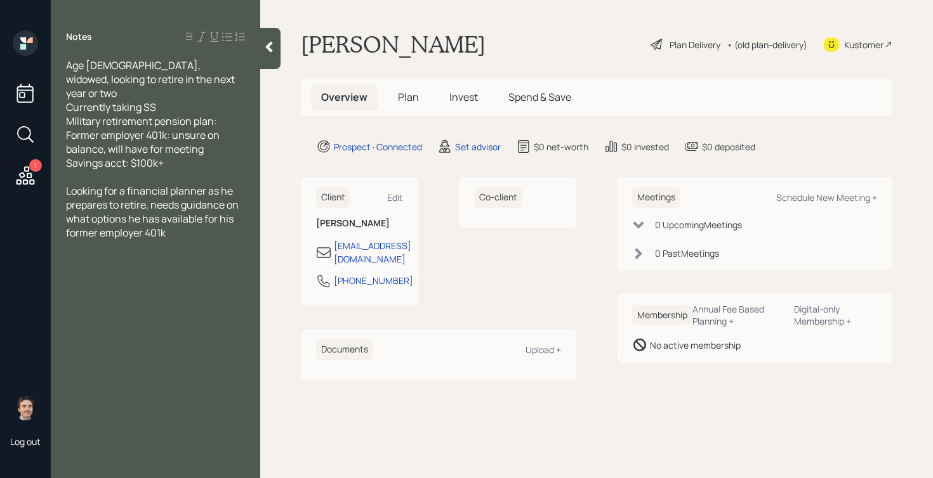 This screenshot has height=478, width=933. Describe the element at coordinates (539, 97) in the screenshot. I see `span: Spend & Save` at that location.